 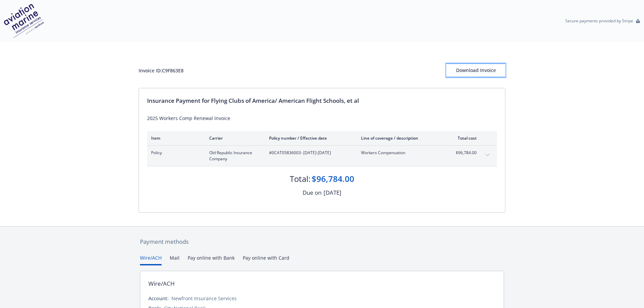 I want to click on div: Carrier, so click(x=234, y=138).